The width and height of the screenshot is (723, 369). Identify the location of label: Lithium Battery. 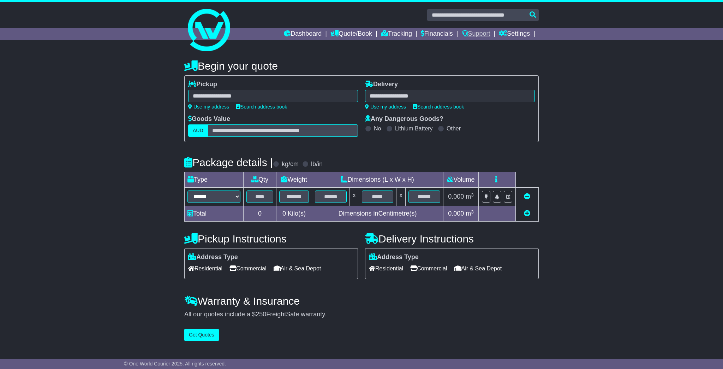
(414, 128).